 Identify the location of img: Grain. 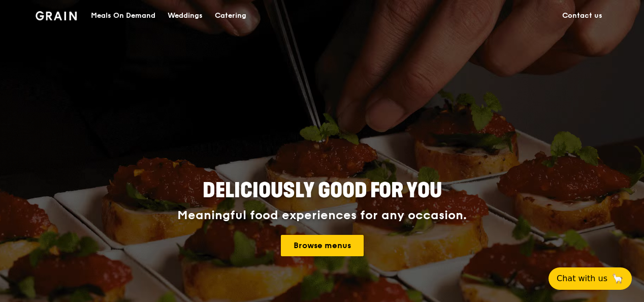
(56, 16).